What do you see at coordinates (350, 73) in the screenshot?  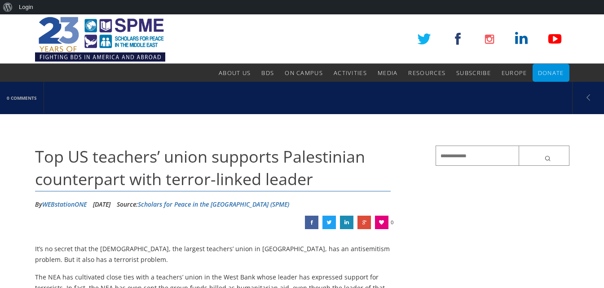 I see `a: Activities` at bounding box center [350, 73].